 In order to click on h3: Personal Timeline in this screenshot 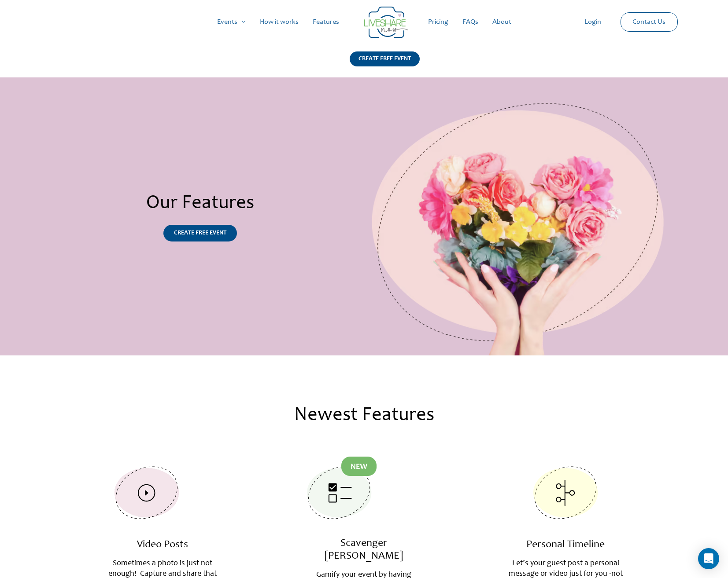, I will do `click(566, 545)`.